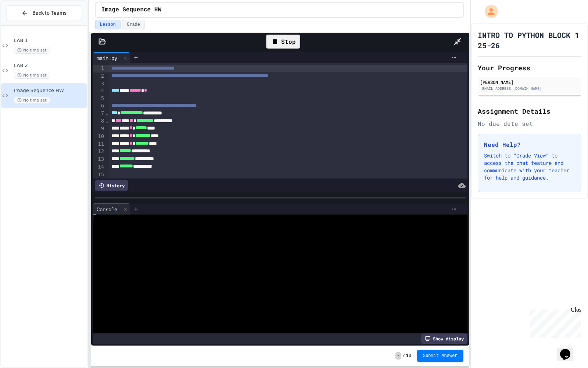 The width and height of the screenshot is (588, 368). What do you see at coordinates (530, 40) in the screenshot?
I see `h1: INTRO TO PYTHON BLOCK 1 25-26` at bounding box center [530, 40].